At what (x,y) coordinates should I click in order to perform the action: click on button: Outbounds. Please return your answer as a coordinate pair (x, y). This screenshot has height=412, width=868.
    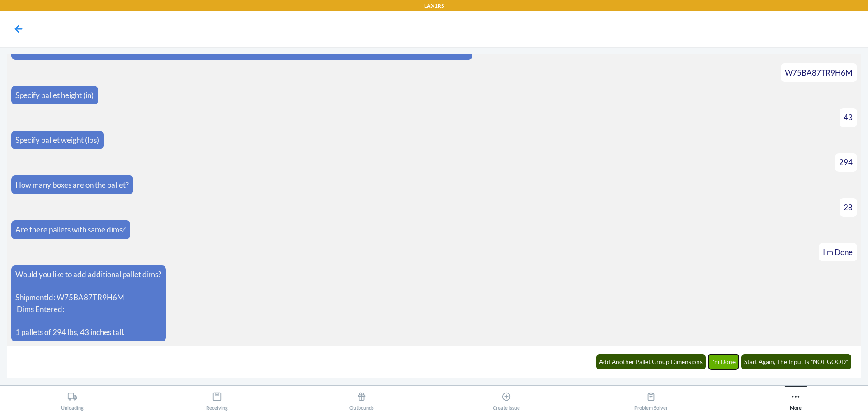
    Looking at the image, I should click on (362, 398).